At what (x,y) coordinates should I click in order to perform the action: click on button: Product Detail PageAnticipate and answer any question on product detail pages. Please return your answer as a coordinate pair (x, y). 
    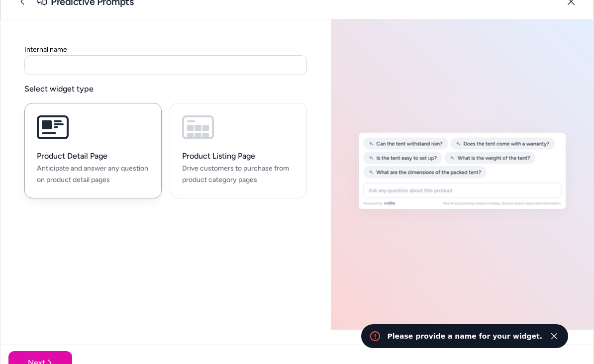
    Looking at the image, I should click on (93, 151).